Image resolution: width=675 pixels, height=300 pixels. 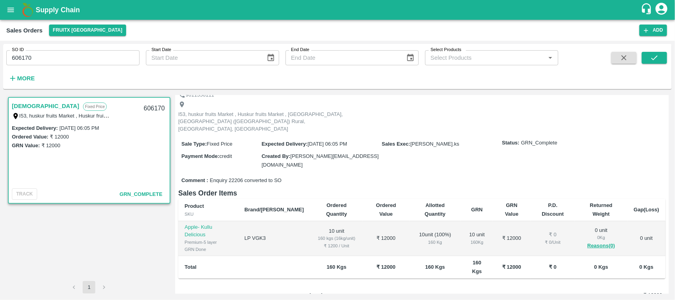 I want to click on label: Sales Exec :, so click(x=396, y=143).